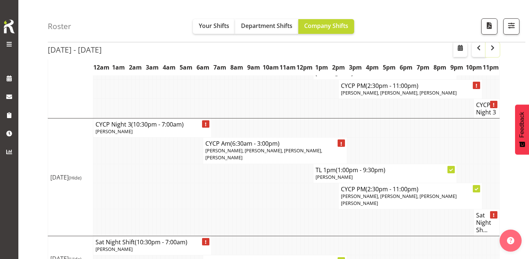 This screenshot has width=529, height=259. I want to click on th: 3am, so click(153, 67).